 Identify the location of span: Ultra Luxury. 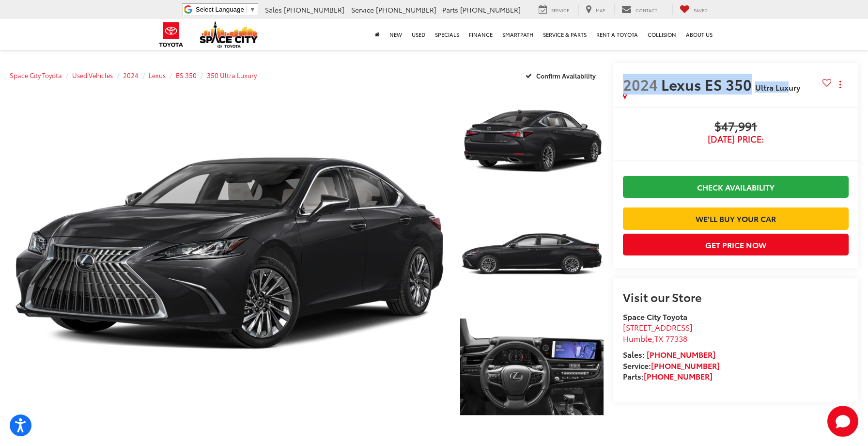
(777, 87).